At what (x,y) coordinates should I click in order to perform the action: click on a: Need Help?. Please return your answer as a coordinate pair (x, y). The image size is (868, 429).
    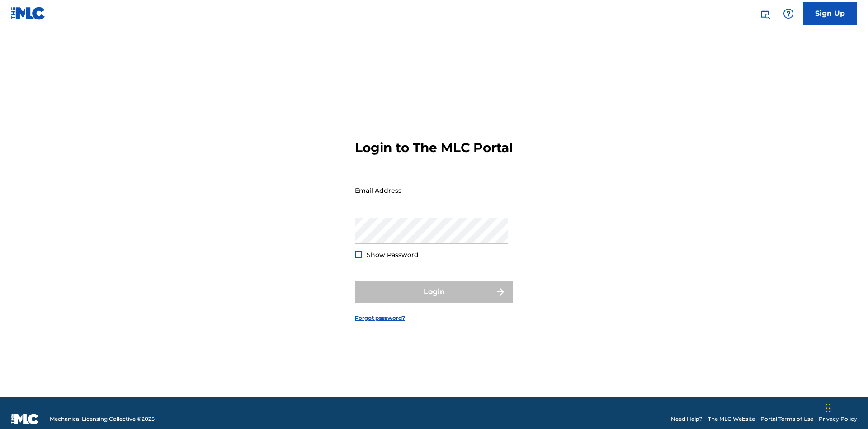
    Looking at the image, I should click on (687, 419).